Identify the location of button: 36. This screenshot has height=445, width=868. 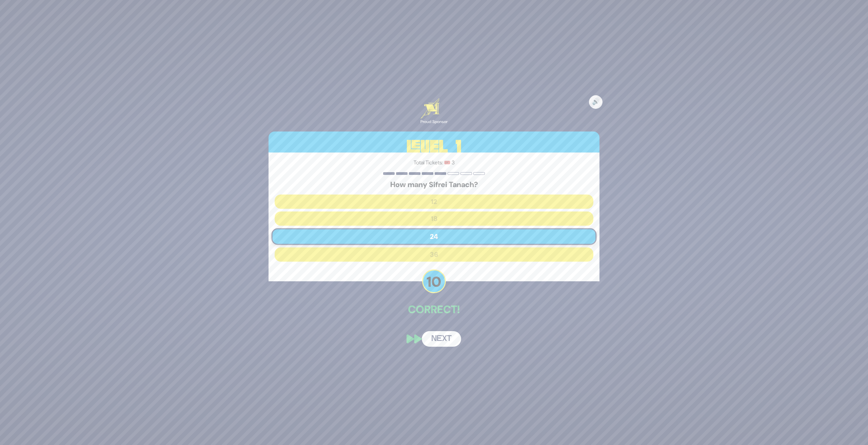
(434, 254).